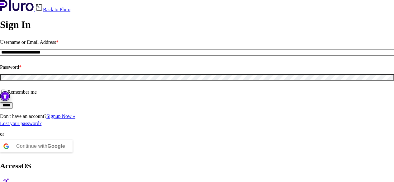  I want to click on a: Back to Pluro, so click(53, 9).